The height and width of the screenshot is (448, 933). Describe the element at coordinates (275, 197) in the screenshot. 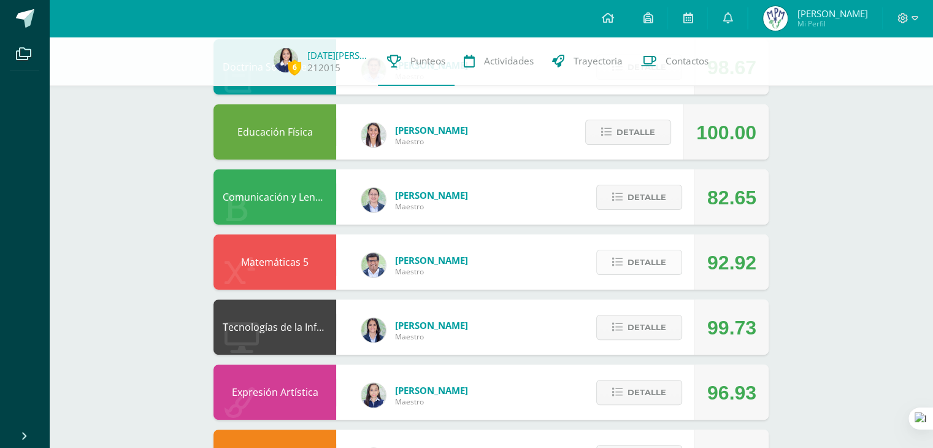

I see `div: Comunicación y Lenguaje L3 (Inglés) 5` at that location.